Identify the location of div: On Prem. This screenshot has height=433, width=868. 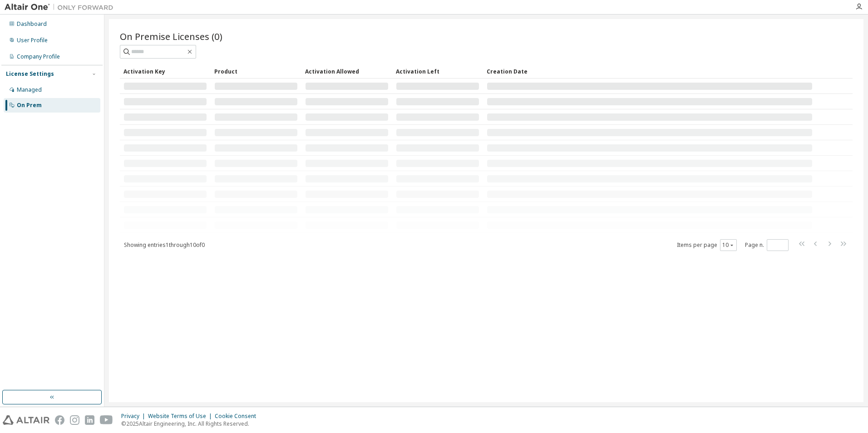
(29, 105).